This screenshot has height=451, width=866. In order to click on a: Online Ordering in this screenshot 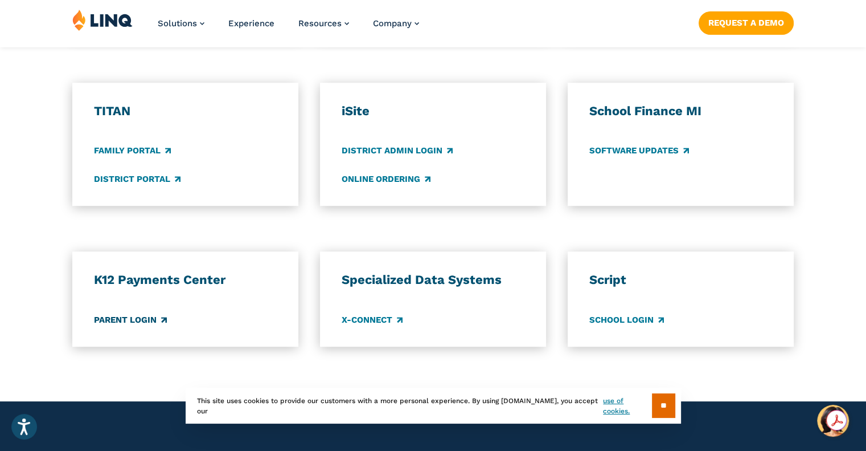, I will do `click(386, 179)`.